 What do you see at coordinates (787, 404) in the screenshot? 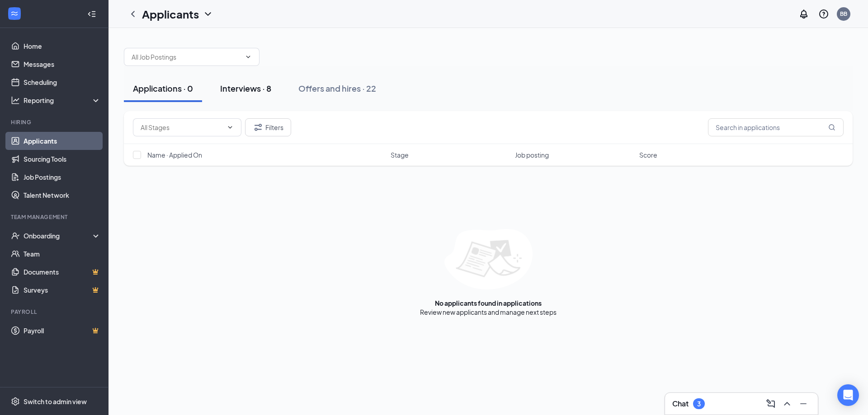
I see `svg: ChevronUp` at bounding box center [787, 404].